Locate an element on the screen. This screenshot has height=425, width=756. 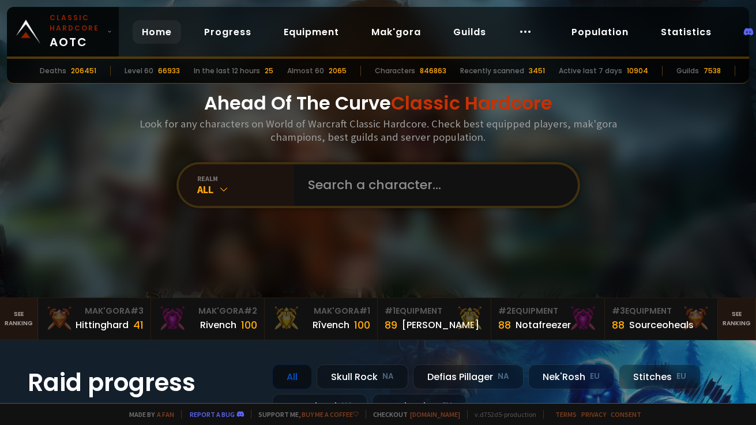
div: Notafreezer is located at coordinates (543, 325).